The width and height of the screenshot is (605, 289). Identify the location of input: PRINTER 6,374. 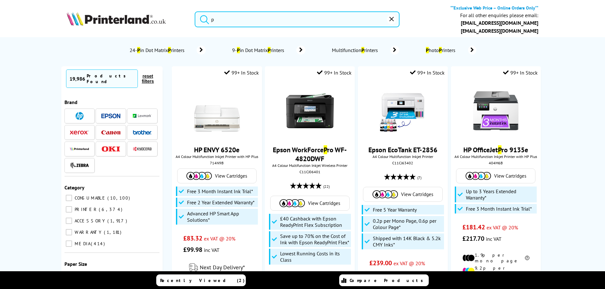
(69, 210).